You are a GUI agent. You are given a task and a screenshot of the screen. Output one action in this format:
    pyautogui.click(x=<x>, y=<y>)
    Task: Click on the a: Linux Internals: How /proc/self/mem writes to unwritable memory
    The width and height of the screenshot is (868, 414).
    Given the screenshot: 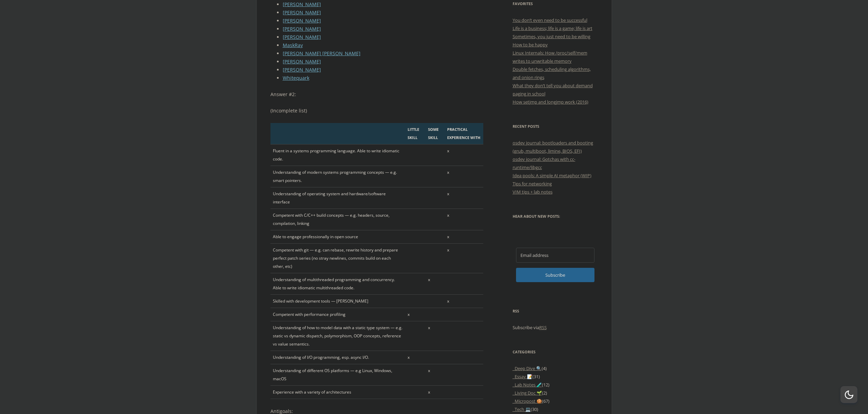 What is the action you would take?
    pyautogui.click(x=550, y=57)
    